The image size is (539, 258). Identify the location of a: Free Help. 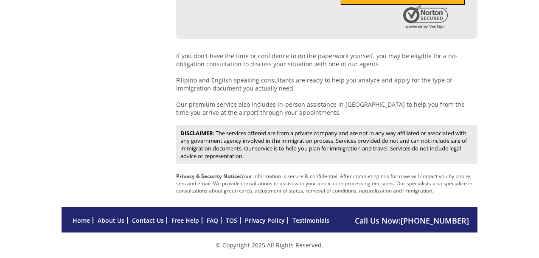
(185, 220).